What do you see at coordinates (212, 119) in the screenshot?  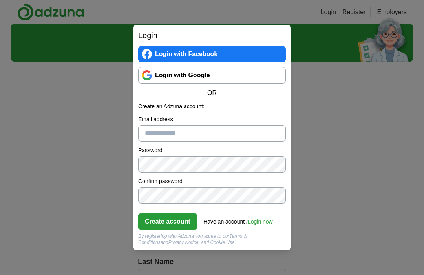 I see `label: Email address` at bounding box center [212, 119].